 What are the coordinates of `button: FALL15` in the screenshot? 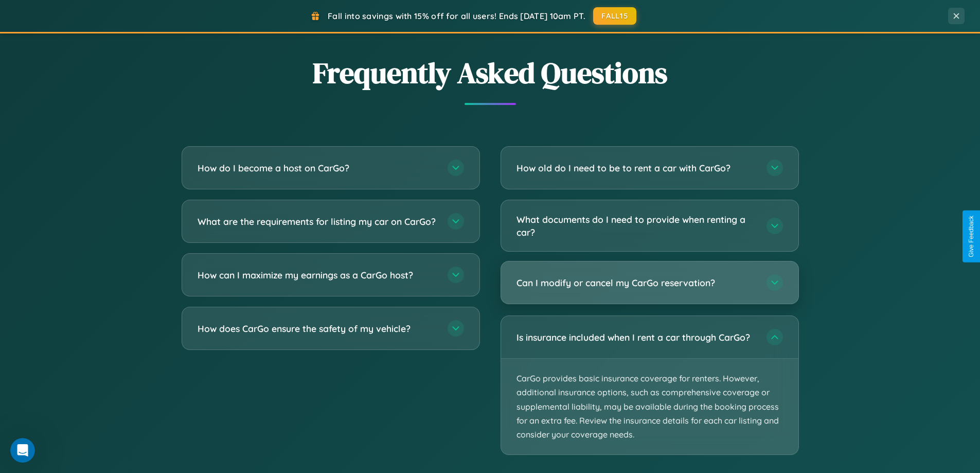 It's located at (615, 16).